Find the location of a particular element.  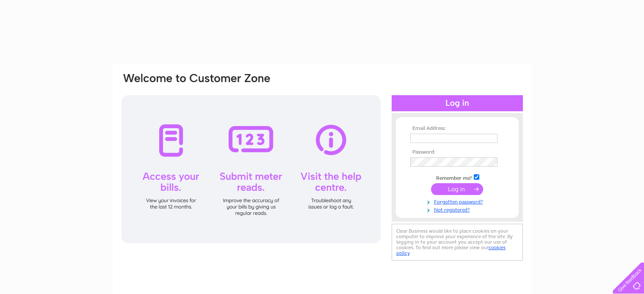

td: Remember me? is located at coordinates (457, 177).